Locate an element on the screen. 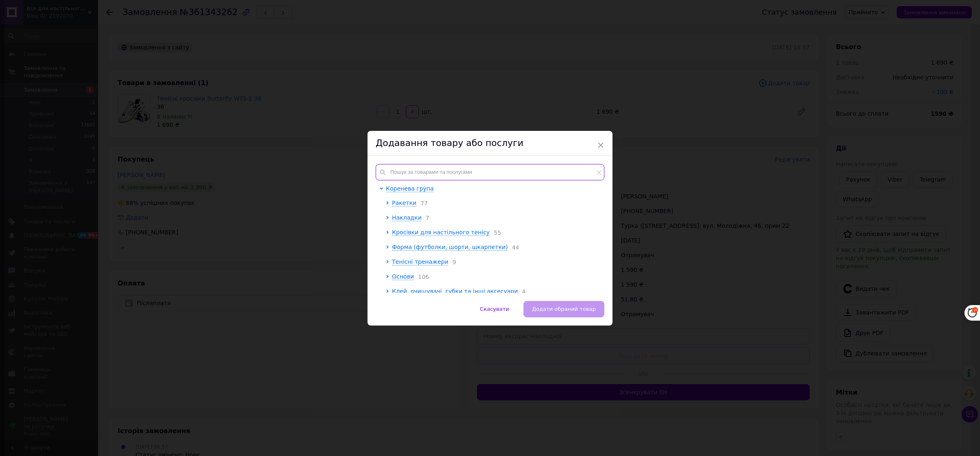  span: 4 is located at coordinates (522, 291).